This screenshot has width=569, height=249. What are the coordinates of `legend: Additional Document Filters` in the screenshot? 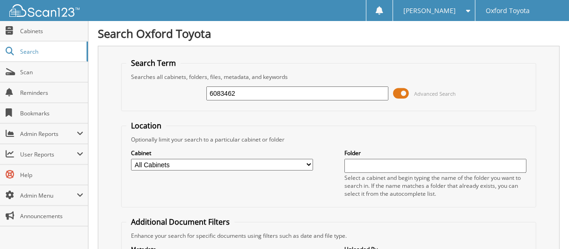 It's located at (180, 222).